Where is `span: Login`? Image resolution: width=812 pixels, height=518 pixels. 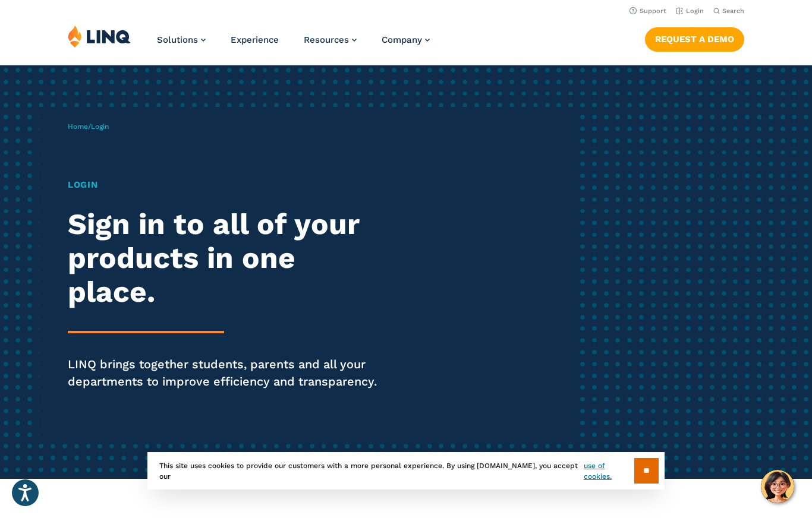
span: Login is located at coordinates (100, 126).